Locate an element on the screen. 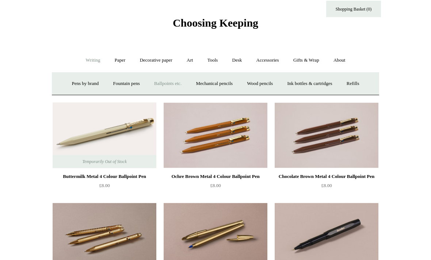  div: Ochre Brown Metal 4 Colour Ballpoint Pen is located at coordinates (215, 177).